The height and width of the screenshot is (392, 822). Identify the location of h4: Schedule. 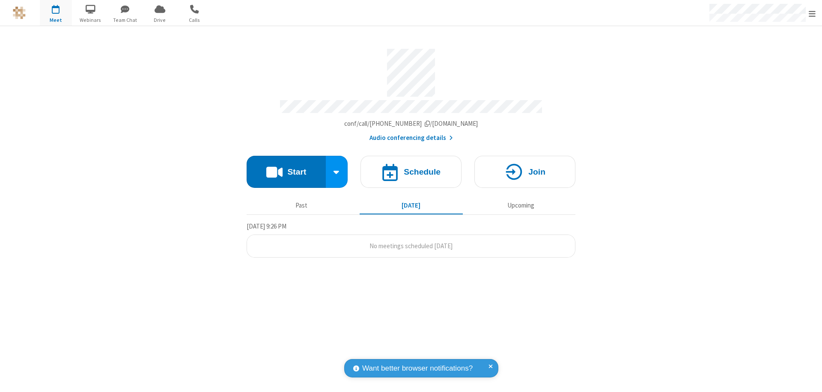
(422, 172).